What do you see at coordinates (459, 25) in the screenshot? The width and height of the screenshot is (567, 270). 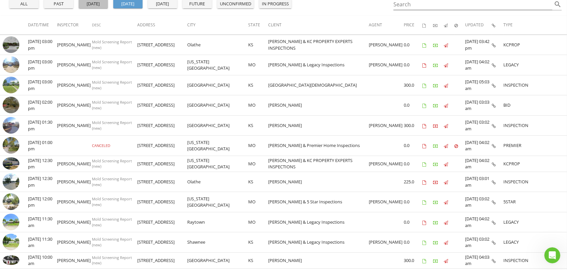 I see `th: Canceled: Not sorted.` at bounding box center [459, 25].